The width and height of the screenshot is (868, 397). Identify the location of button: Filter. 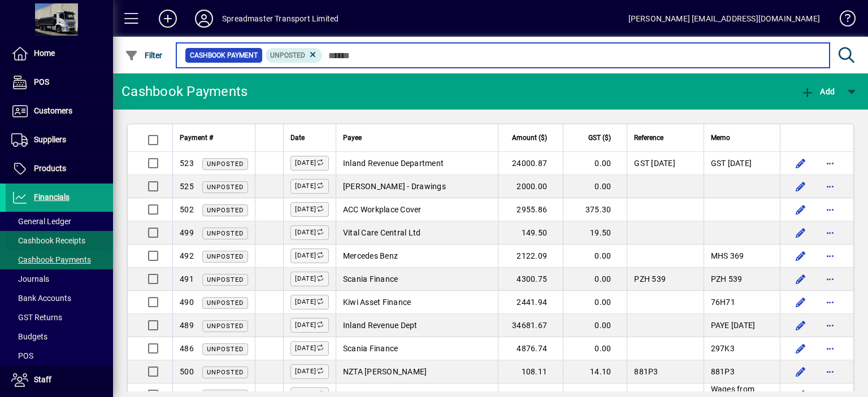
(143, 55).